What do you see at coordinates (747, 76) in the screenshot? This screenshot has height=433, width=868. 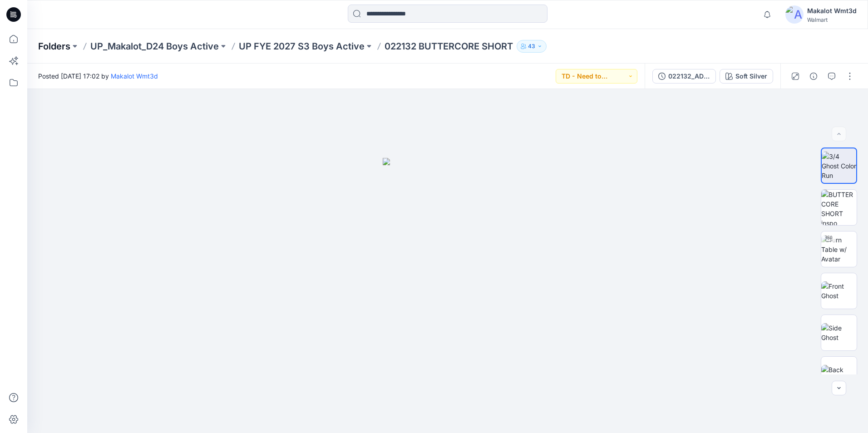 I see `button: Soft Silver` at bounding box center [747, 76].